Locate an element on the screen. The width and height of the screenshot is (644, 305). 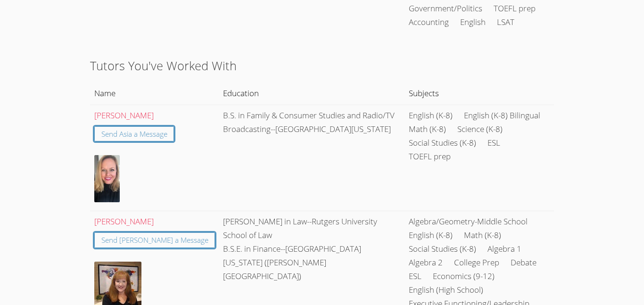
li: Accounting is located at coordinates (428, 22).